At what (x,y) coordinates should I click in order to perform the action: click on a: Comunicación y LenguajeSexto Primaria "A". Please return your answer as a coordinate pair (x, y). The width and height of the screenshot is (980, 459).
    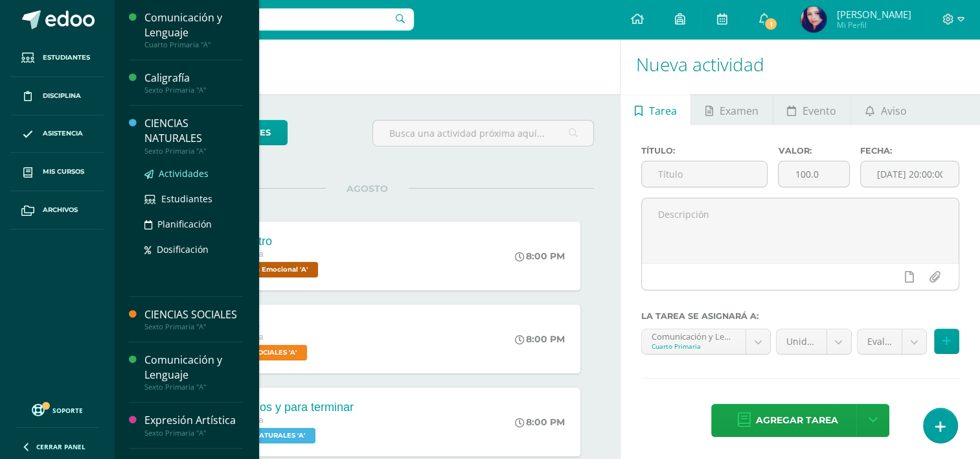
    Looking at the image, I should click on (193, 373).